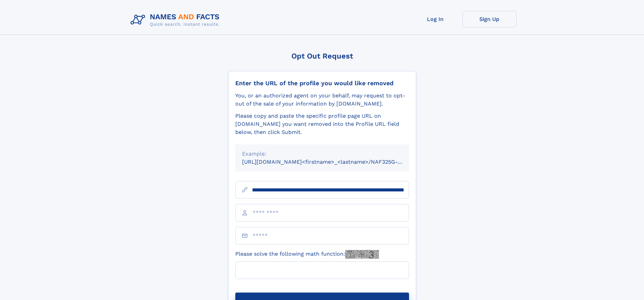 This screenshot has width=644, height=300. I want to click on img: Logo Names and Facts, so click(176, 20).